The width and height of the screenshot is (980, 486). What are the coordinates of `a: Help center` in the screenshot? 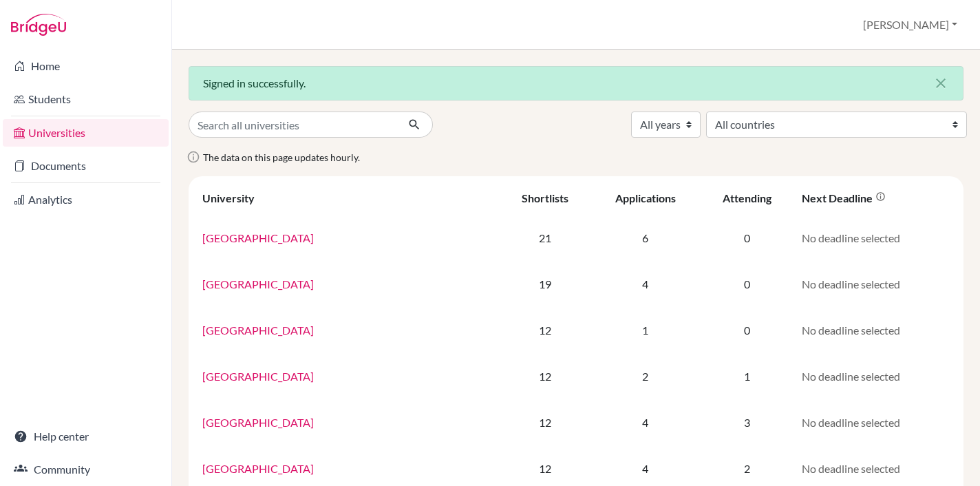 It's located at (85, 436).